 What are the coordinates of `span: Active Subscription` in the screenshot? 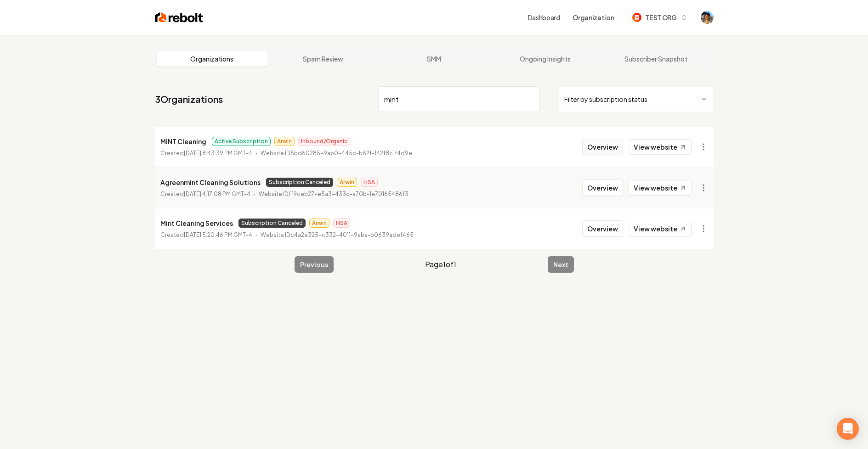 It's located at (242, 141).